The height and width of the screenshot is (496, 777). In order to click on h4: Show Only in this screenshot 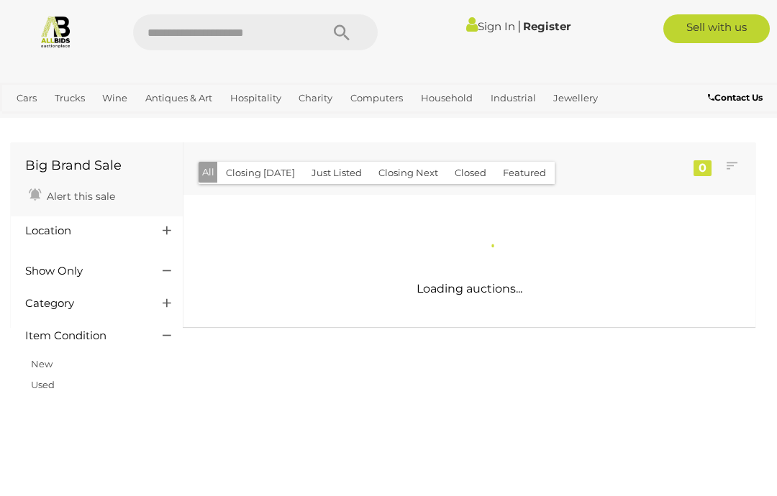, I will do `click(83, 271)`.